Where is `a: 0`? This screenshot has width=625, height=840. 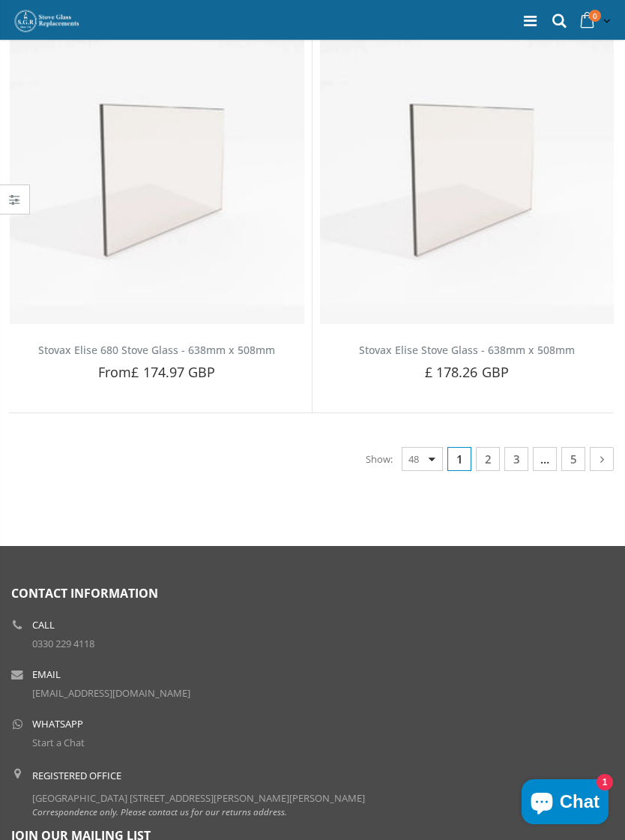
a: 0 is located at coordinates (595, 21).